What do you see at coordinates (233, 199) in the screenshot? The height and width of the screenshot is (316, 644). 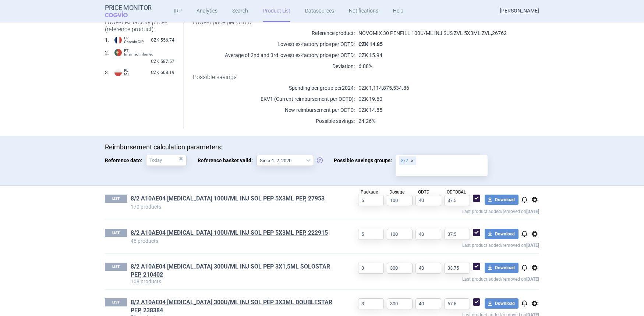 I see `h1: 8/2 A10AE04 LANTUS SOLOSTAR 100U/ML INJ SOL PEP 5X3ML PEP, 27953` at bounding box center [233, 199].